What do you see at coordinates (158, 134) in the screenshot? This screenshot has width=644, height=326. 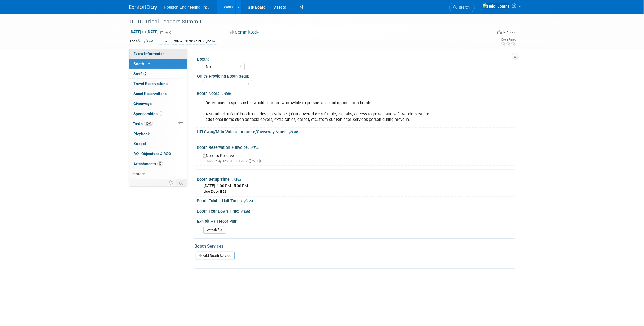 I see `a: Playbook` at bounding box center [158, 134].